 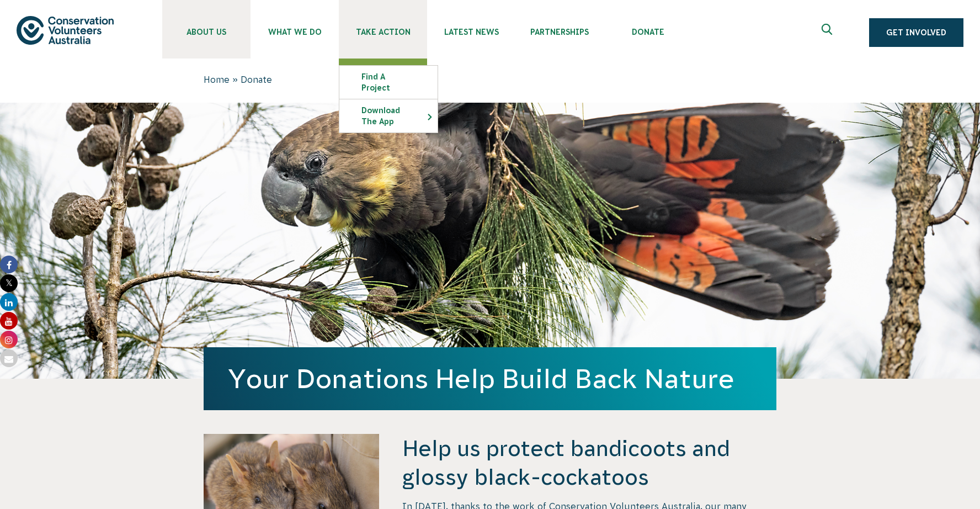 I want to click on span: Latest News, so click(x=471, y=32).